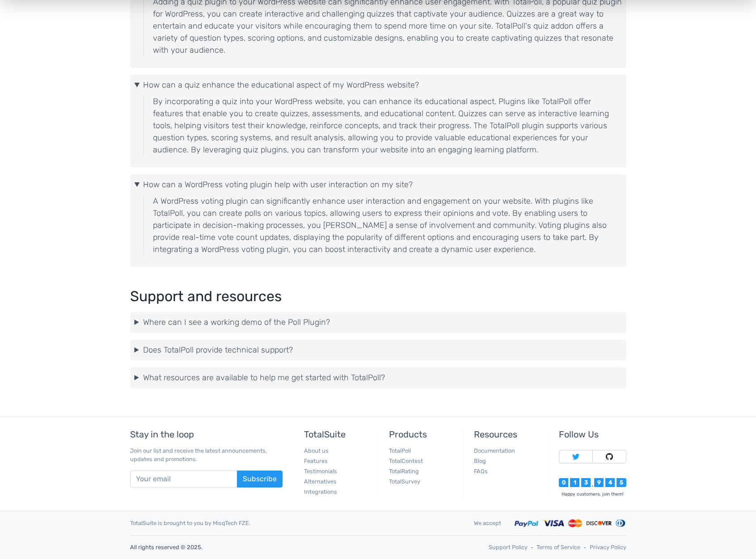  I want to click on p: Join our list and receive the latest announcements, updates and promotions., so click(206, 455).